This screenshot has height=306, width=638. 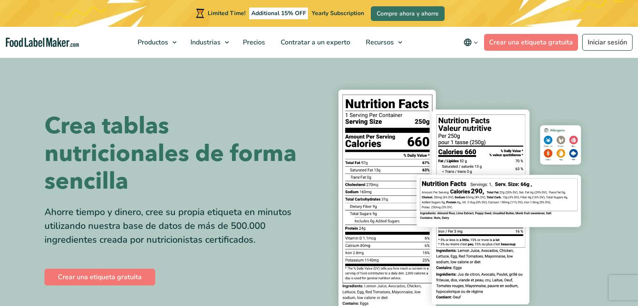 What do you see at coordinates (315, 42) in the screenshot?
I see `a: Contratar a un experto` at bounding box center [315, 42].